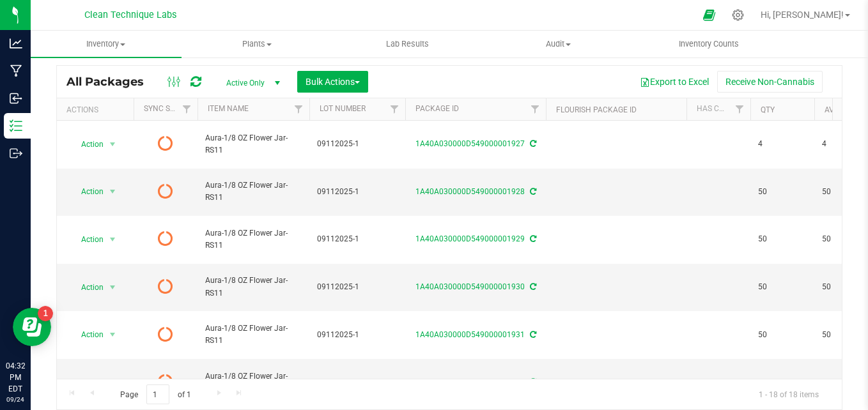 Image resolution: width=868 pixels, height=410 pixels. I want to click on inline-svg: Manufacturing, so click(16, 71).